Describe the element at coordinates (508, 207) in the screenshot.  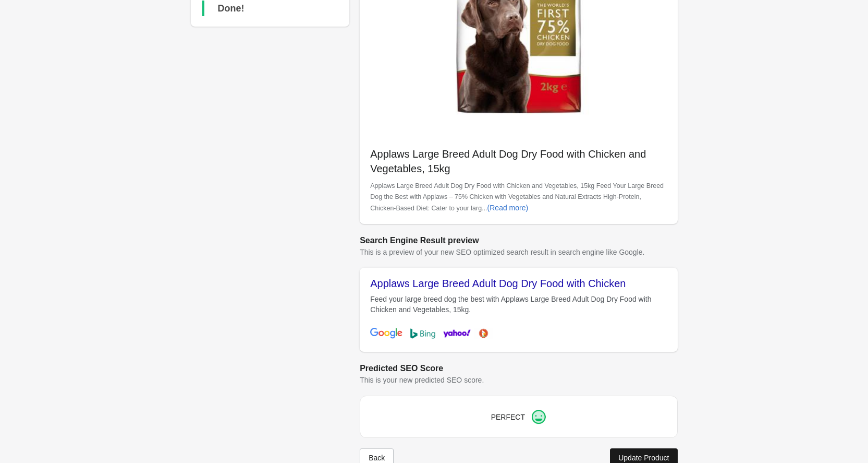
I see `div: (Read more)` at that location.